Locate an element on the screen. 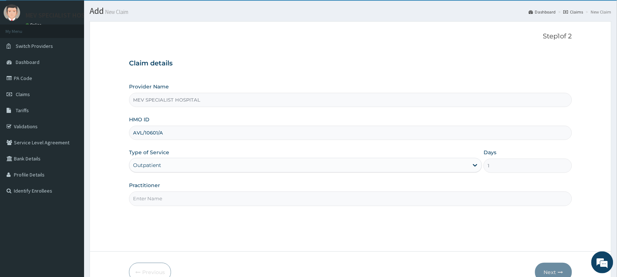 The image size is (617, 277). input: Enter Name is located at coordinates (351, 199).